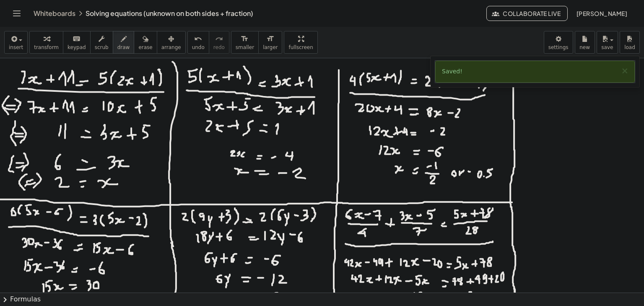 Image resolution: width=644 pixels, height=306 pixels. What do you see at coordinates (219, 39) in the screenshot?
I see `i: redo` at bounding box center [219, 39].